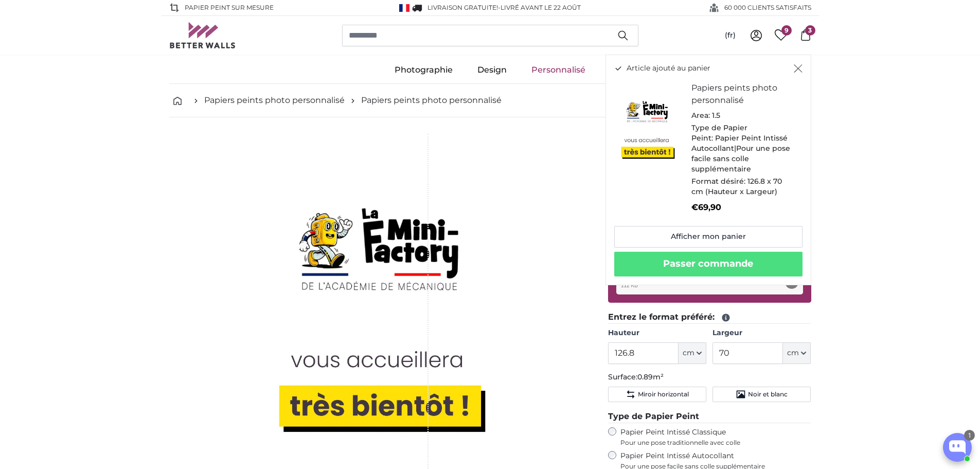 This screenshot has width=980, height=469. I want to click on img: personalised-photo, so click(648, 133).